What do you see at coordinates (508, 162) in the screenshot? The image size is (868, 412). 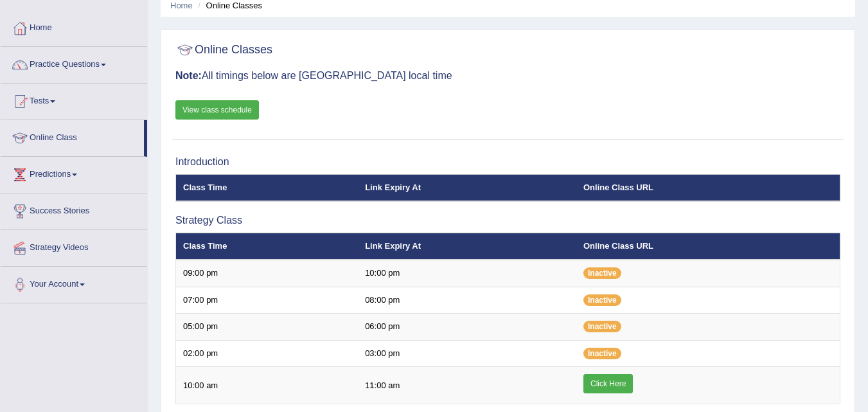 I see `h3: Introduction` at bounding box center [508, 162].